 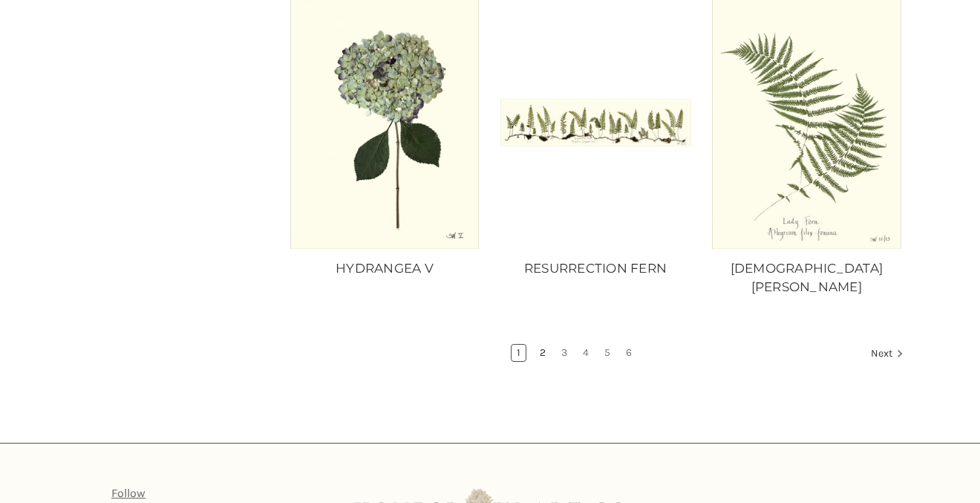 I want to click on a: Page 6 of 6, so click(x=629, y=353).